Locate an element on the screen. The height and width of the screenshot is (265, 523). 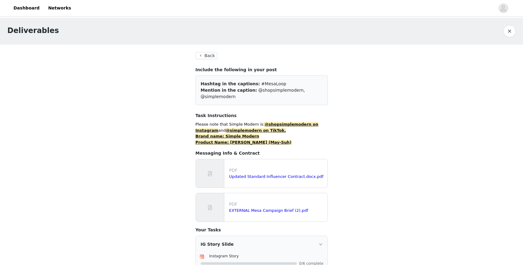
button: Back is located at coordinates (207, 56).